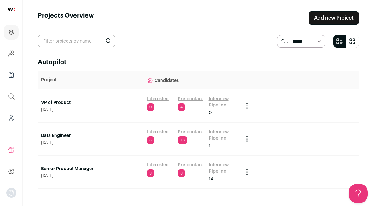 This screenshot has height=206, width=374. What do you see at coordinates (210, 146) in the screenshot?
I see `span: 1` at bounding box center [210, 146].